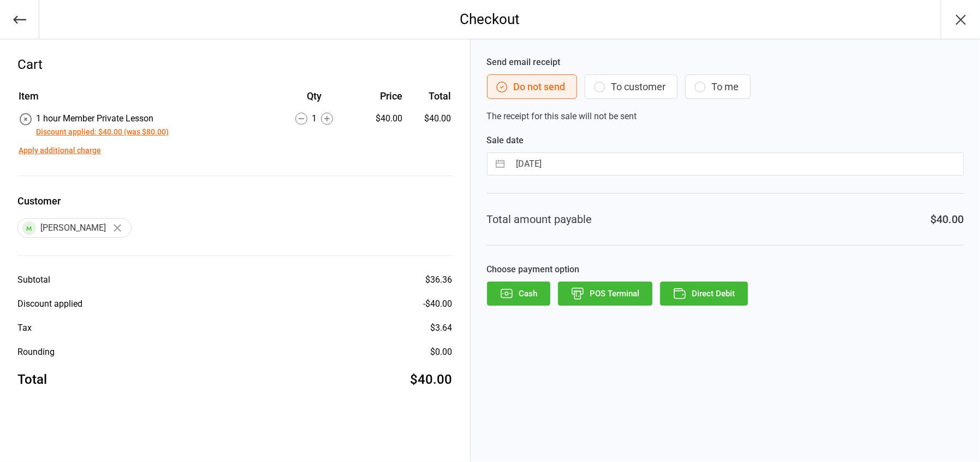 The width and height of the screenshot is (980, 462). Describe the element at coordinates (50, 304) in the screenshot. I see `div: Discount applied` at that location.